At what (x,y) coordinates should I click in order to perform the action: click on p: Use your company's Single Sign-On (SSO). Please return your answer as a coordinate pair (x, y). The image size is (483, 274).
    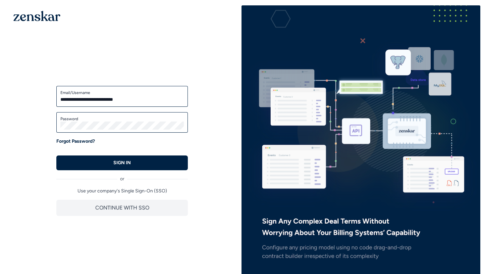
    Looking at the image, I should click on (122, 191).